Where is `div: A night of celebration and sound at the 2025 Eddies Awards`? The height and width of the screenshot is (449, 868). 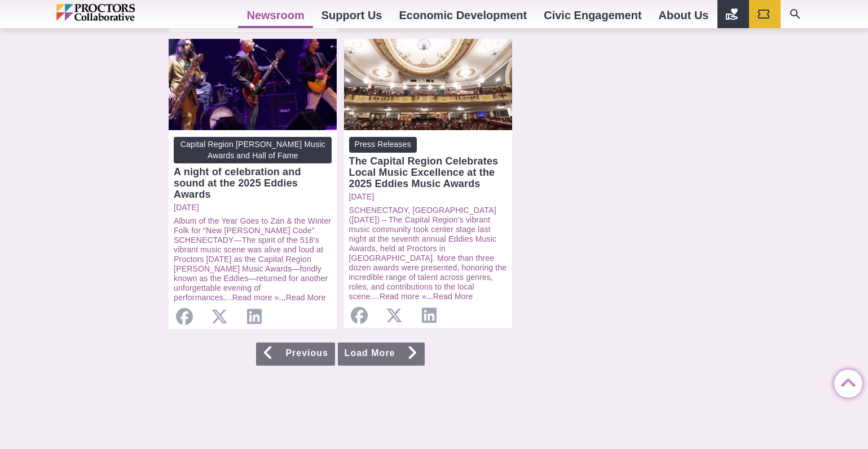
div: A night of celebration and sound at the 2025 Eddies Awards is located at coordinates (253, 183).